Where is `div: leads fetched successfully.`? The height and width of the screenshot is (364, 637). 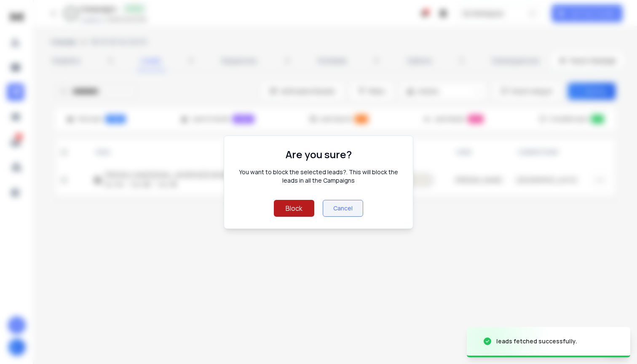
div: leads fetched successfully. is located at coordinates (536, 342).